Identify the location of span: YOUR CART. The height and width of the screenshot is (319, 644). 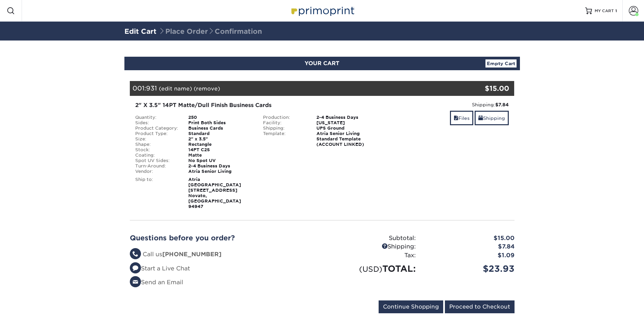
(321, 63).